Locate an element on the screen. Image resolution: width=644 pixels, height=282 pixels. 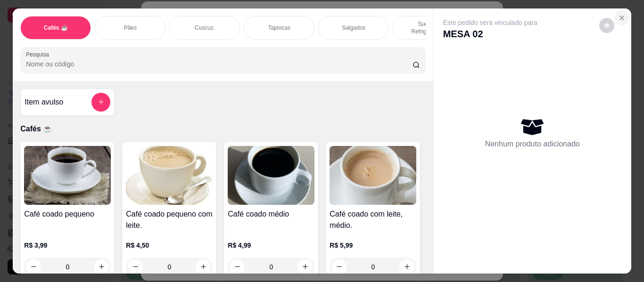
label: Pesquisa is located at coordinates (39, 54).